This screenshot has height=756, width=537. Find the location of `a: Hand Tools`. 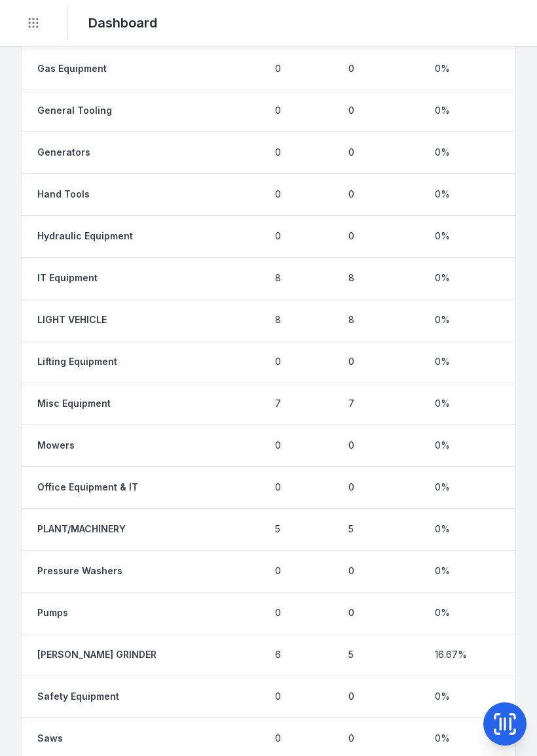

a: Hand Tools is located at coordinates (63, 195).